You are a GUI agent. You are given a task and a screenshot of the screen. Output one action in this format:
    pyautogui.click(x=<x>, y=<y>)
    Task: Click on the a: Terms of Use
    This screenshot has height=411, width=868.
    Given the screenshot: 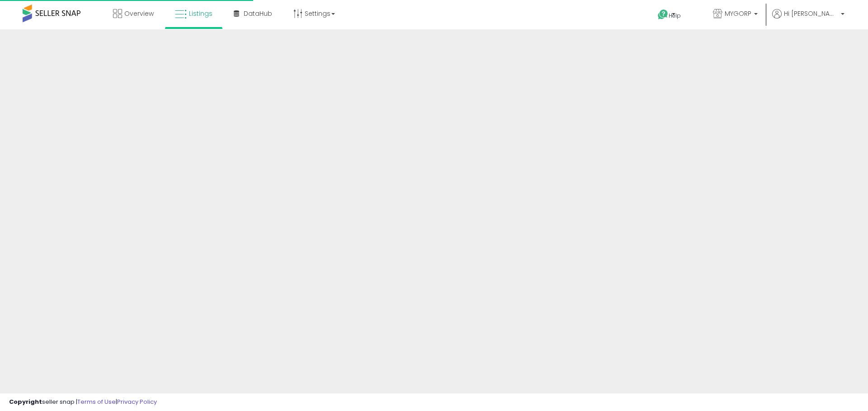 What is the action you would take?
    pyautogui.click(x=96, y=402)
    